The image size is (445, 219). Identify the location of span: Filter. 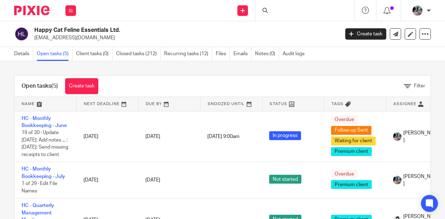
(420, 86).